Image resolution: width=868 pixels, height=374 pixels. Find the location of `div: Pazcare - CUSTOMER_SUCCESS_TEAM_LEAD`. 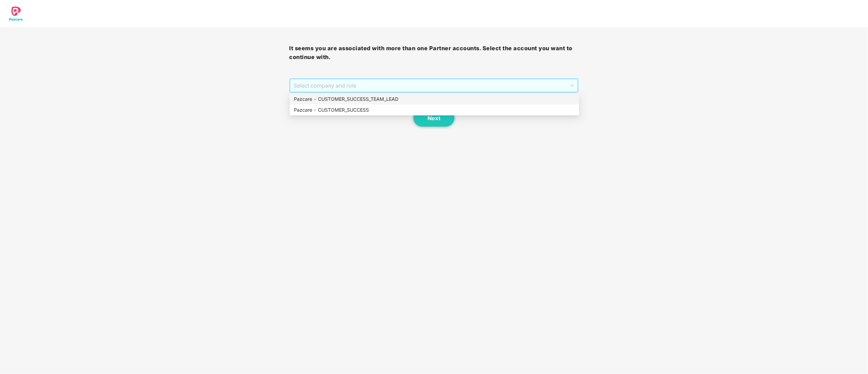

div: Pazcare - CUSTOMER_SUCCESS_TEAM_LEAD is located at coordinates (434, 99).